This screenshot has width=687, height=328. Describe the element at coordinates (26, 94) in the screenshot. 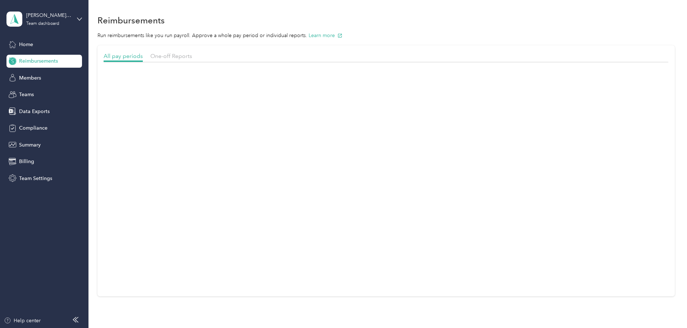

I see `span: Teams` at that location.